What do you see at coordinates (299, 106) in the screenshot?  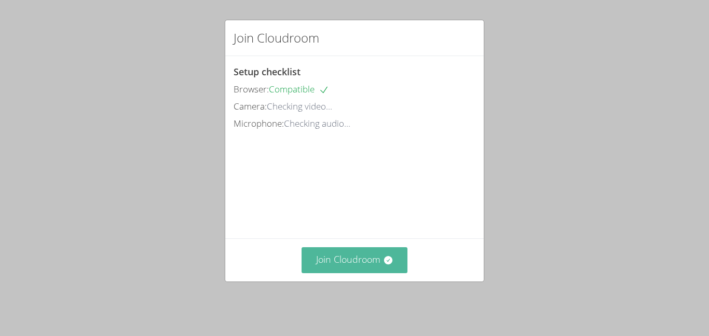 I see `span: Checking video...` at bounding box center [299, 106].